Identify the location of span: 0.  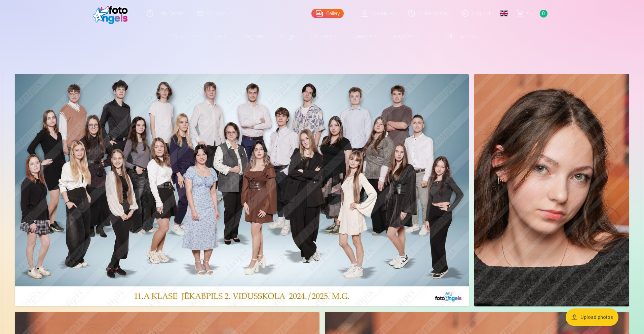
(544, 13).